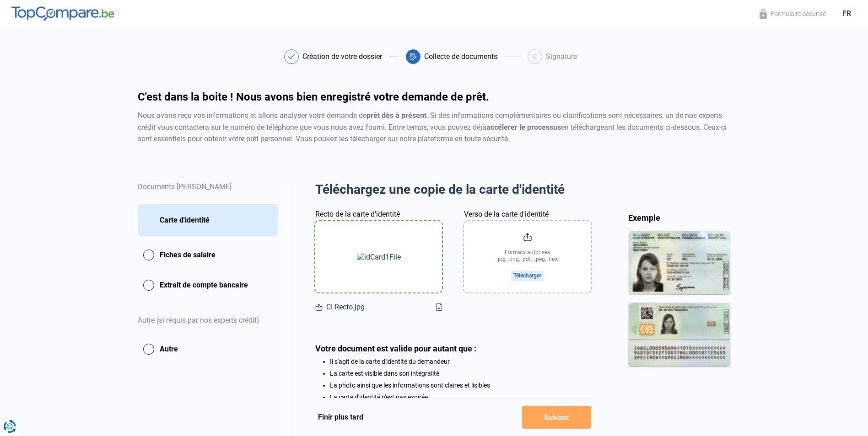 Image resolution: width=868 pixels, height=436 pixels. Describe the element at coordinates (793, 14) in the screenshot. I see `button: Formulaire sécurisé` at that location.